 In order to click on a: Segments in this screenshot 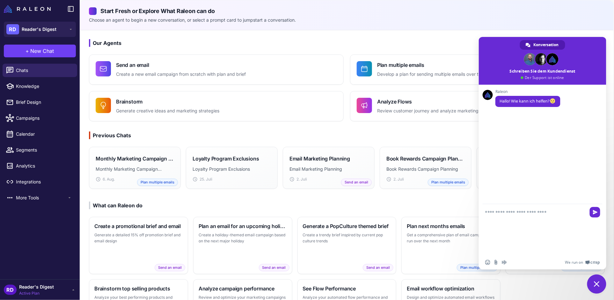, I will do `click(40, 150)`.